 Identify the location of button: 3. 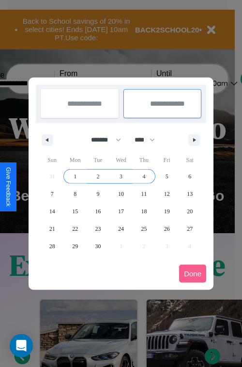
(121, 176).